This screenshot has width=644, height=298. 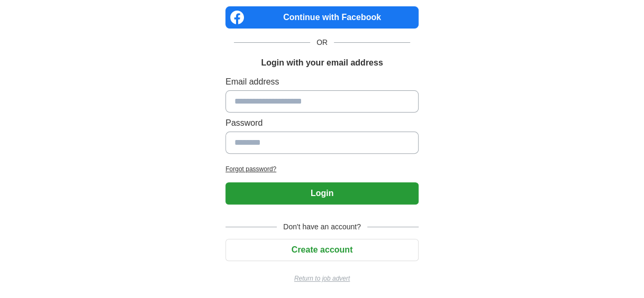 I want to click on span: OR, so click(x=322, y=42).